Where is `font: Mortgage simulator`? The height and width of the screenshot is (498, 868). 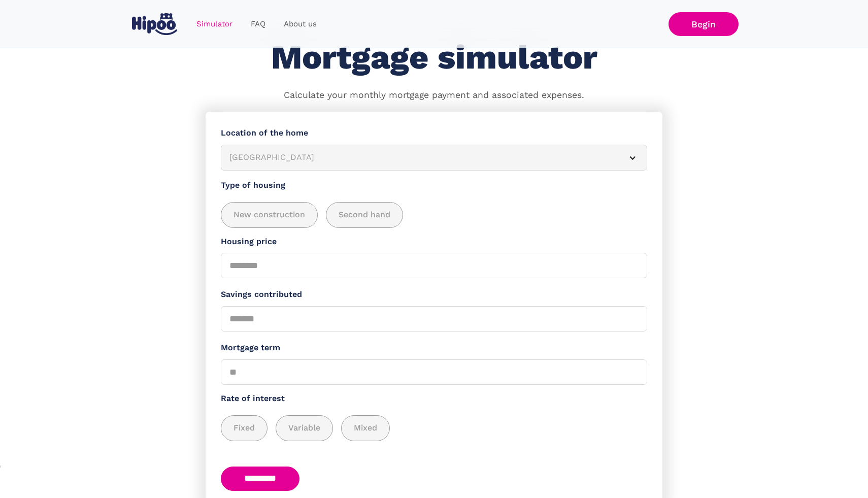
font: Mortgage simulator is located at coordinates (434, 57).